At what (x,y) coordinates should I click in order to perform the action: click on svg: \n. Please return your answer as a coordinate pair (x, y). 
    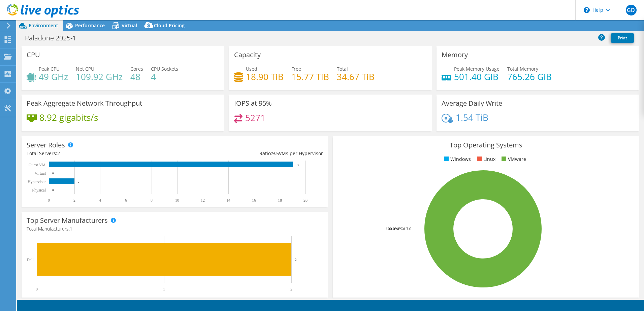
    Looking at the image, I should click on (587, 10).